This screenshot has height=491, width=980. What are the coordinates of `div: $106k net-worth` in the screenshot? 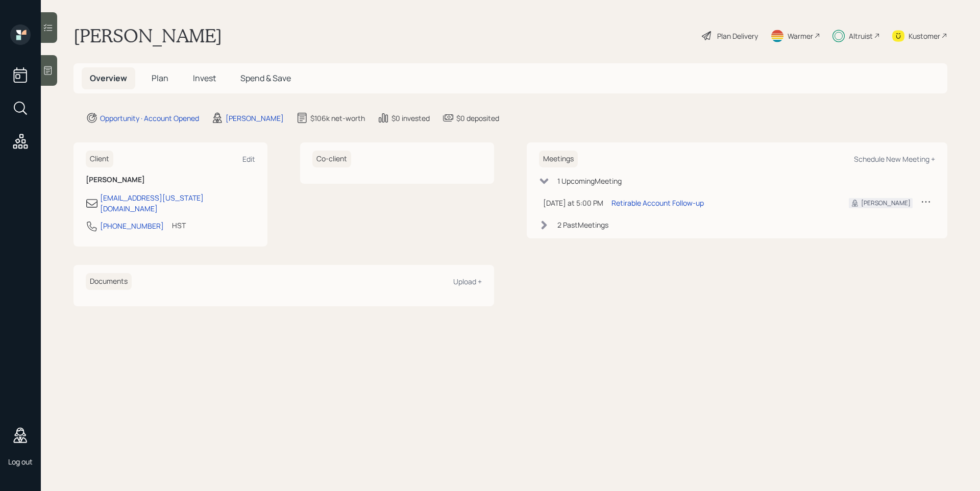 It's located at (337, 118).